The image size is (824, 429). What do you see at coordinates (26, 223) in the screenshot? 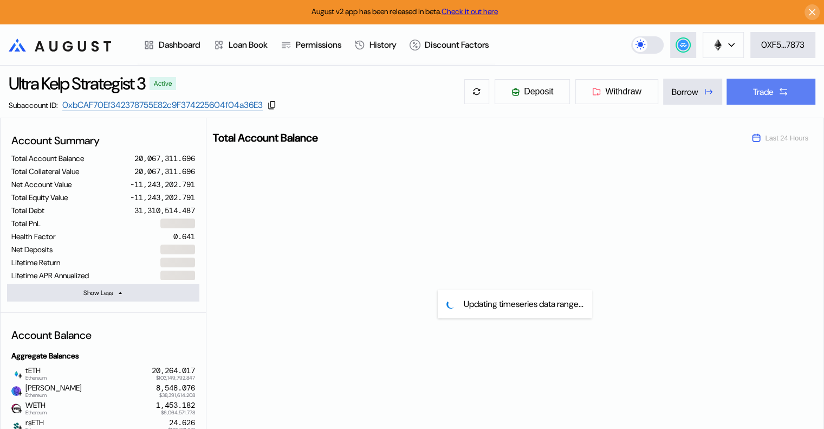
I see `div: Total PnL` at bounding box center [26, 223].